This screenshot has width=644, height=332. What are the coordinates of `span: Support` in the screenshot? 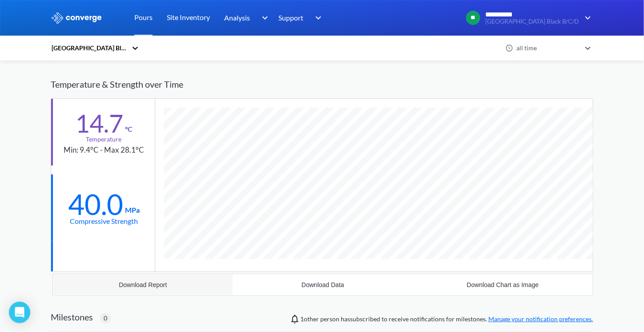 It's located at (291, 17).